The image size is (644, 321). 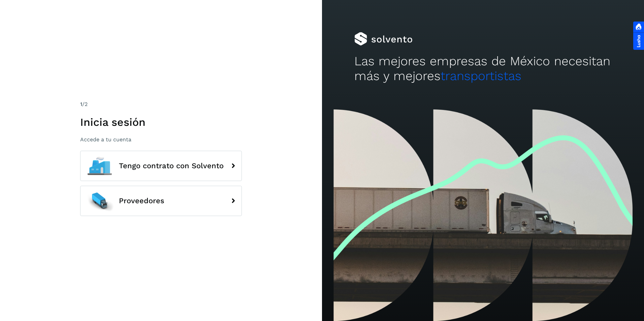 I want to click on p: Accede a tu cuenta, so click(x=161, y=139).